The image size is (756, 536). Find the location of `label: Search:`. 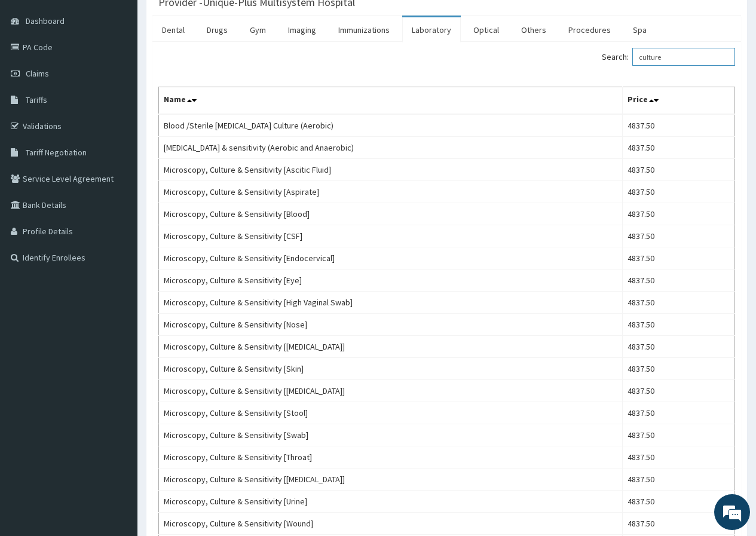

label: Search: is located at coordinates (668, 57).